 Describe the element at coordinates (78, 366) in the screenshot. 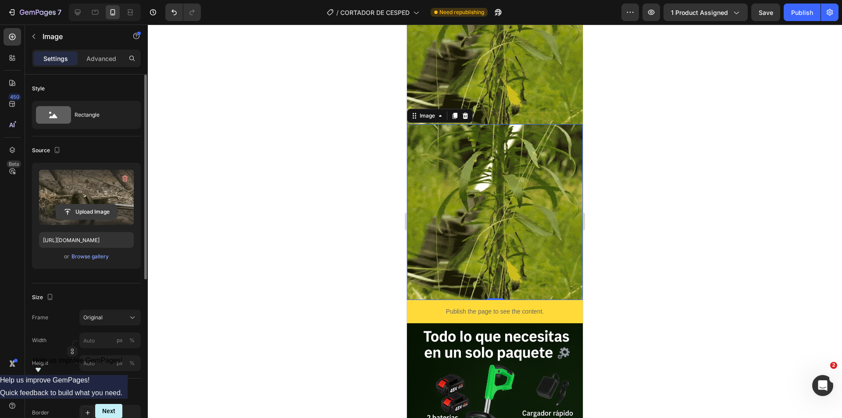

I see `button: Show survey - Help us improve GemPages!` at that location.